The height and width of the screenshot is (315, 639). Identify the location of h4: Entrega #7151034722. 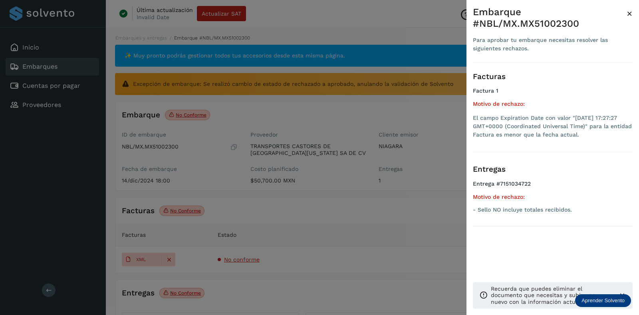
(552, 187).